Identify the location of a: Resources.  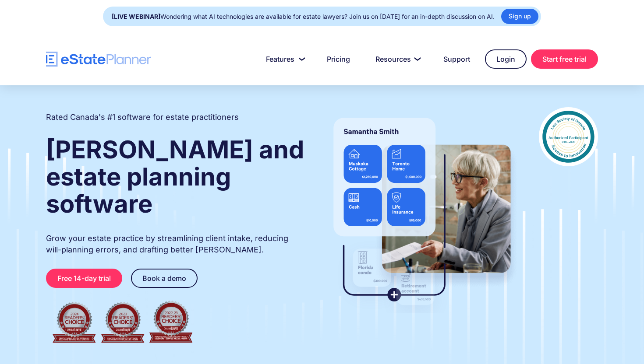
(396, 59).